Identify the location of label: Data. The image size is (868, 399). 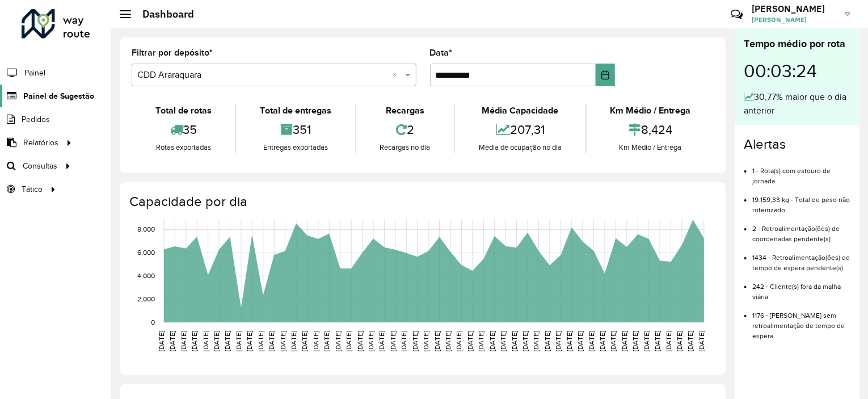
(441, 53).